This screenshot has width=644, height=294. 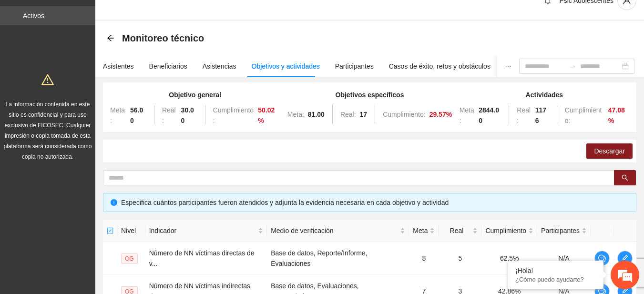 I want to click on button: Descargar, so click(x=609, y=151).